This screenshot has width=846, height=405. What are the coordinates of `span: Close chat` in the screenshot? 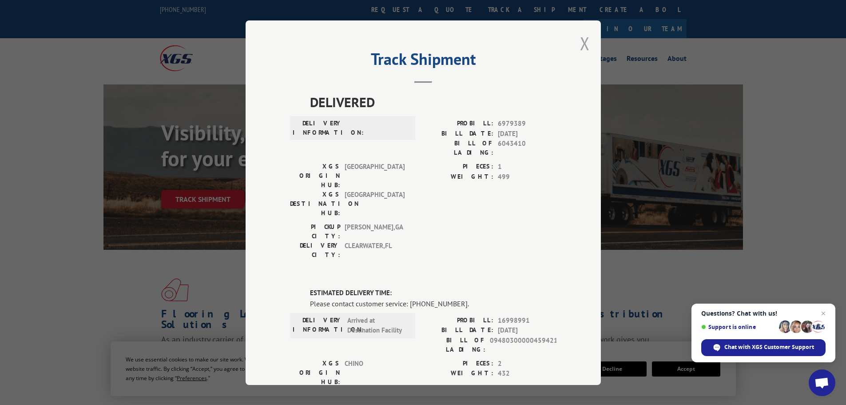 It's located at (824, 313).